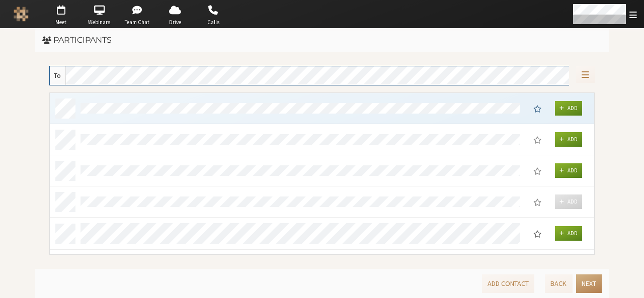  What do you see at coordinates (99, 22) in the screenshot?
I see `span: Webinars` at bounding box center [99, 22].